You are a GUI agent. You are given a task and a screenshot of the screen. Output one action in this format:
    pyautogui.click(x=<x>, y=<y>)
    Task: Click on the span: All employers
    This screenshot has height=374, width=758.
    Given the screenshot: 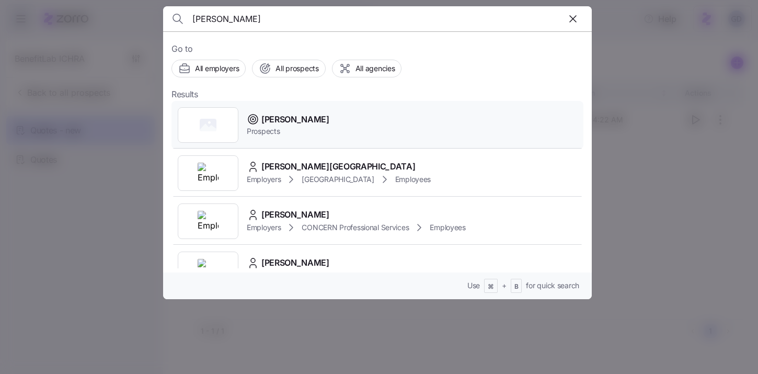 What is the action you would take?
    pyautogui.click(x=217, y=68)
    